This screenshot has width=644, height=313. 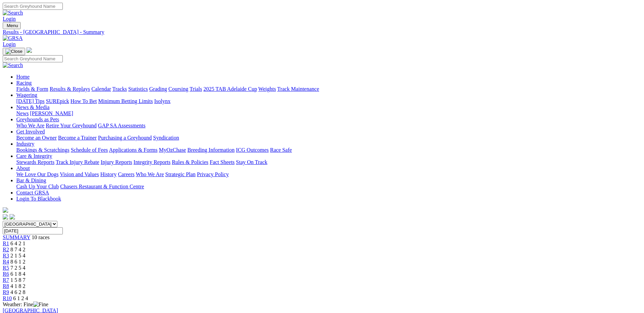 I want to click on img: Close, so click(x=14, y=52).